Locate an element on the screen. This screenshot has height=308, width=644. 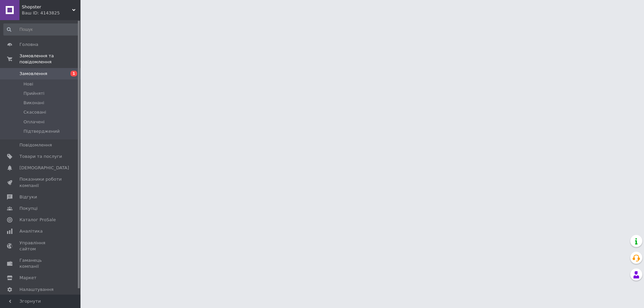
span: Виконані is located at coordinates (34, 103).